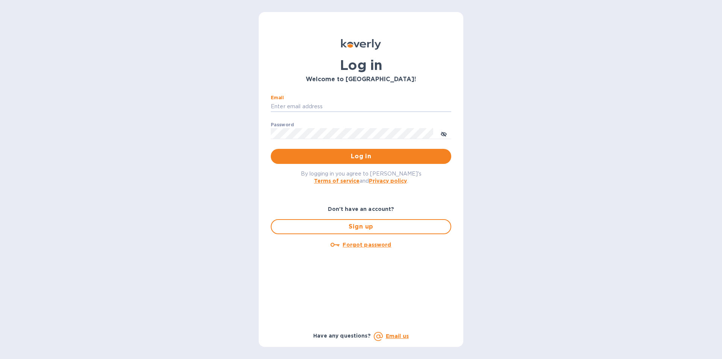 The height and width of the screenshot is (359, 722). What do you see at coordinates (361, 227) in the screenshot?
I see `button: Sign up` at bounding box center [361, 227].